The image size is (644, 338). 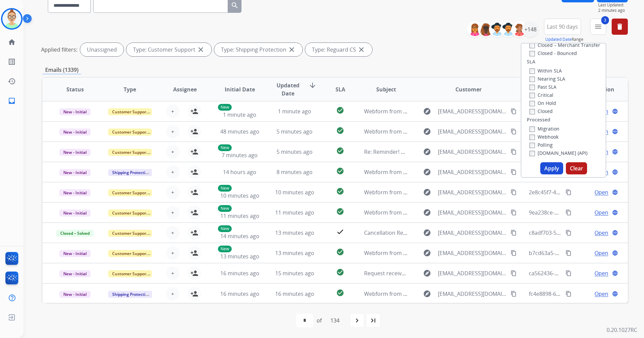 What do you see at coordinates (312, 85) in the screenshot?
I see `mat-icon: arrow_downward` at bounding box center [312, 85].